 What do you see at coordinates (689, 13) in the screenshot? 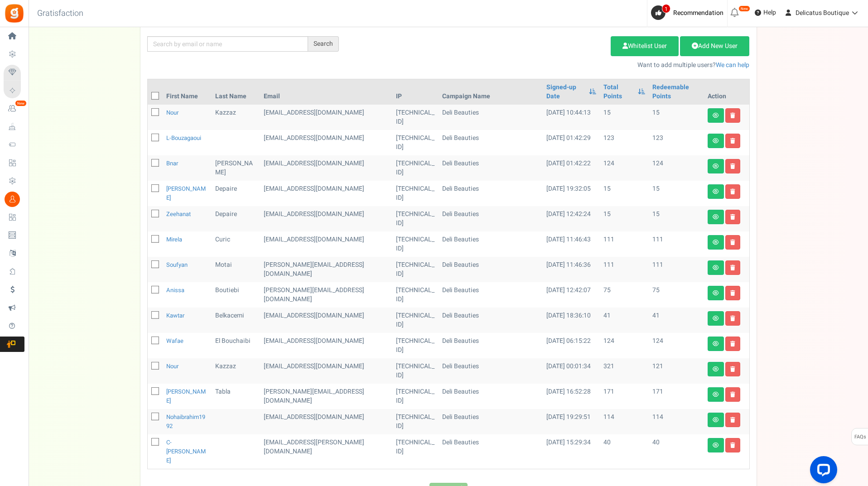
I see `a: 1 Recommendation` at bounding box center [689, 13].